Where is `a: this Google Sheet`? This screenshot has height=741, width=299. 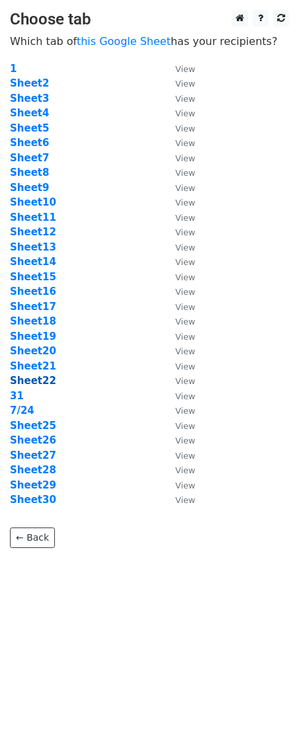 a: this Google Sheet is located at coordinates (124, 41).